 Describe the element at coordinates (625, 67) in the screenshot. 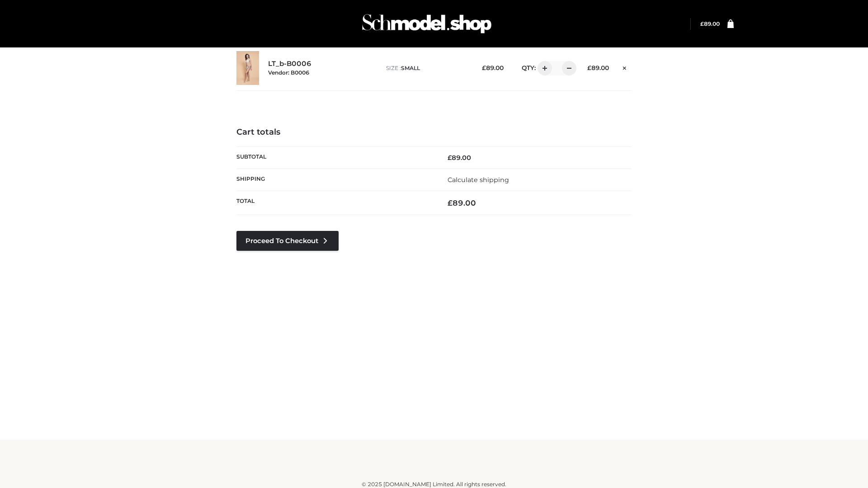

I see `a: Remove this item` at that location.